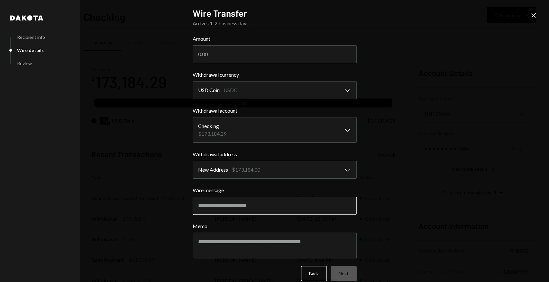  Describe the element at coordinates (274, 39) in the screenshot. I see `label: Amount` at that location.